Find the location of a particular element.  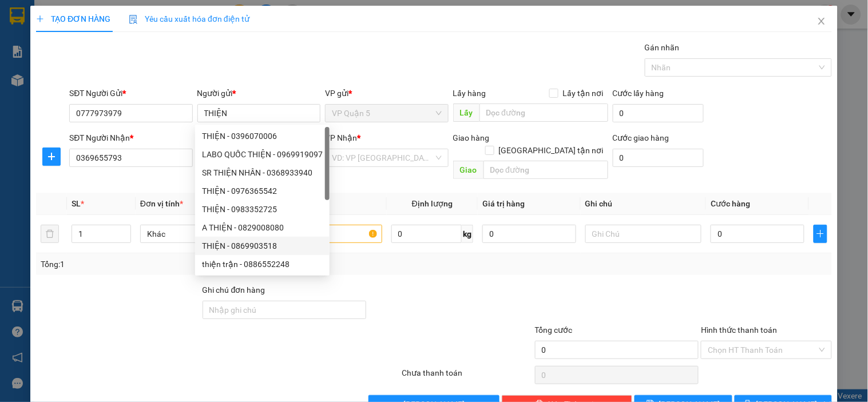

span: Yêu cầu xuất hóa đơn điện tử is located at coordinates (189, 19).